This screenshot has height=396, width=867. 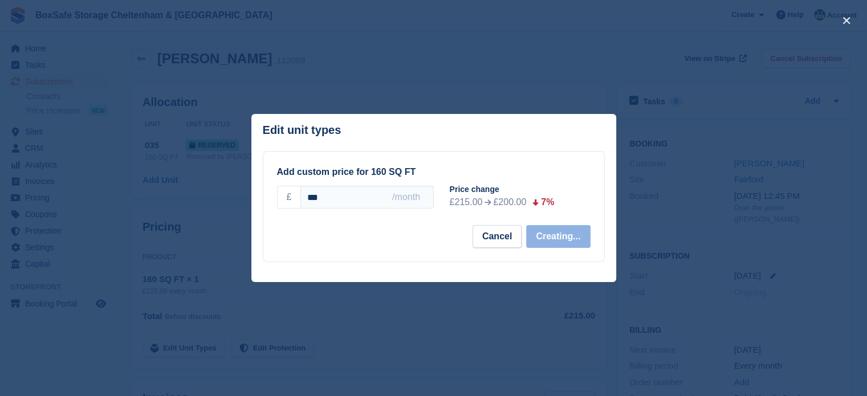 I want to click on div: Add custom price for 160 SQ FT, so click(x=434, y=172).